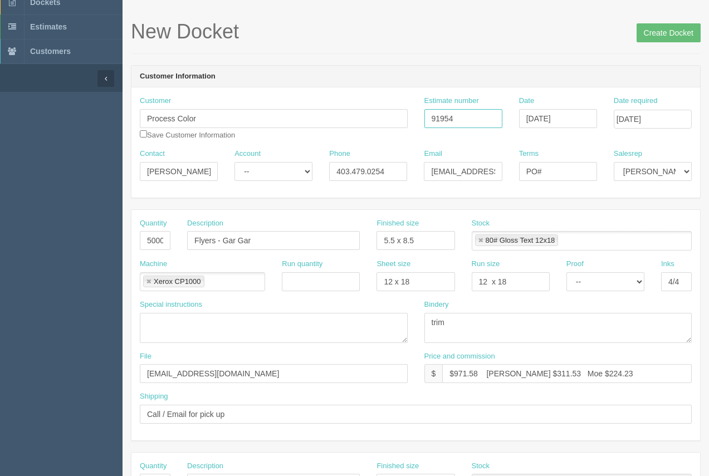  What do you see at coordinates (415, 77) in the screenshot?
I see `header: Customer Information` at bounding box center [415, 77].